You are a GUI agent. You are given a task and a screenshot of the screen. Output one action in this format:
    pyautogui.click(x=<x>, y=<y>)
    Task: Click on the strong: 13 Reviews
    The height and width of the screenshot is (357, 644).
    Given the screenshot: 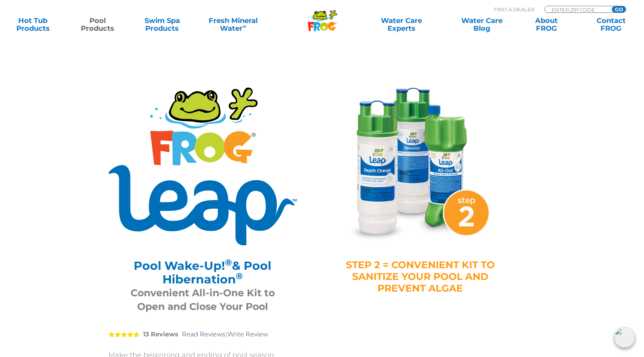 What is the action you would take?
    pyautogui.click(x=161, y=334)
    